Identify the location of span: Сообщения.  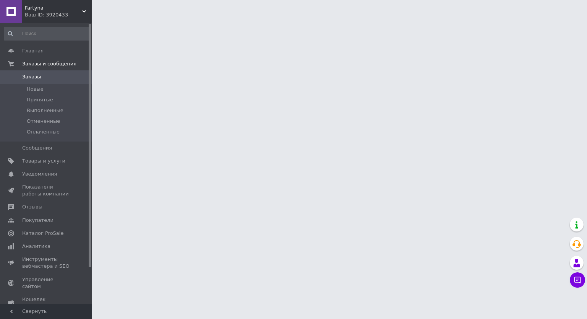
(37, 148).